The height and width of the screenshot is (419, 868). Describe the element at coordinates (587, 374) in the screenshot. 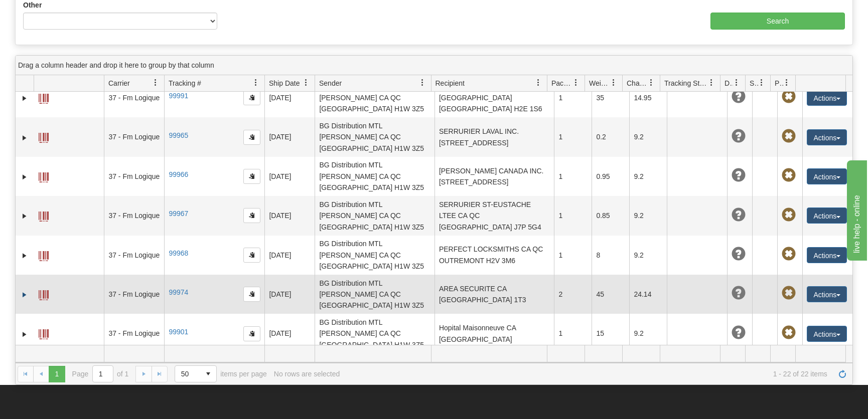

I see `span: 1 - 22 of 22 items` at that location.